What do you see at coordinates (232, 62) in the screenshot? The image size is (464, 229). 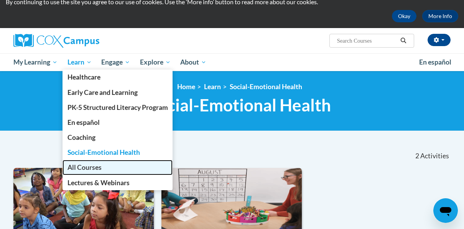 I see `div: Main menu` at bounding box center [232, 62].